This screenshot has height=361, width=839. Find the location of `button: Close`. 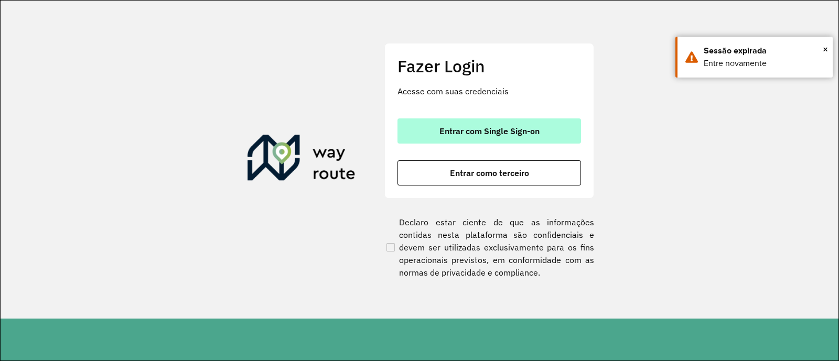

button: Close is located at coordinates (826, 49).